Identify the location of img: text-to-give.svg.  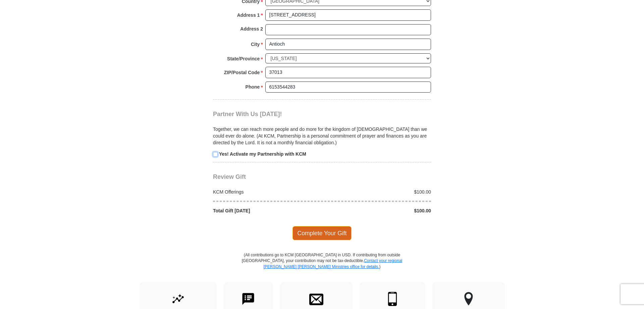
(248, 299).